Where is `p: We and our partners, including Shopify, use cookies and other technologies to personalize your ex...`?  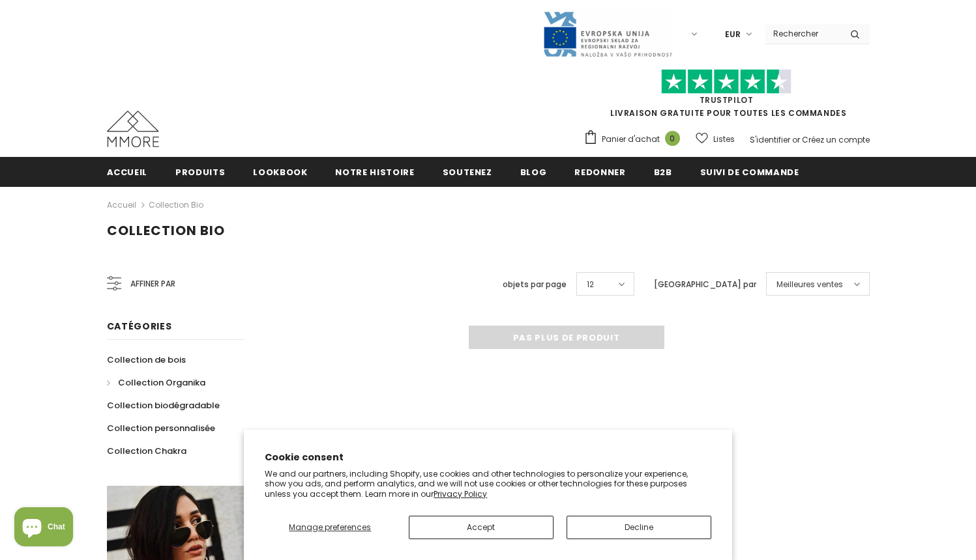 p: We and our partners, including Shopify, use cookies and other technologies to personalize your ex... is located at coordinates (488, 484).